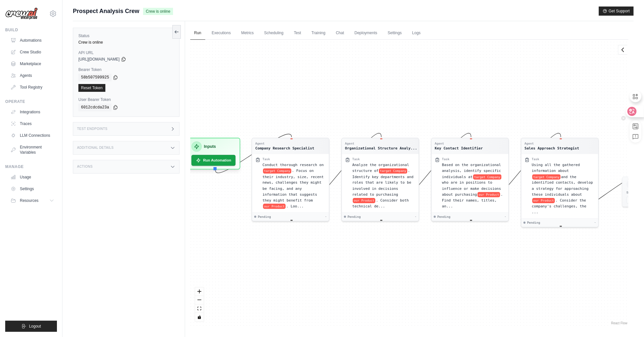  What do you see at coordinates (31, 101) in the screenshot?
I see `div: Operate` at bounding box center [31, 101].